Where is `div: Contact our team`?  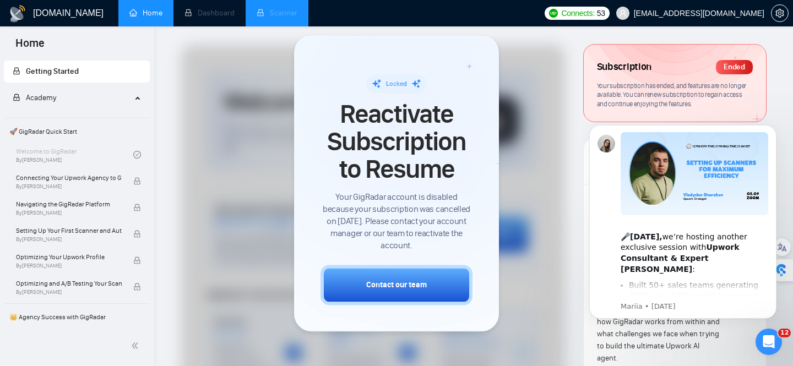 div: Contact our team is located at coordinates (396, 285).